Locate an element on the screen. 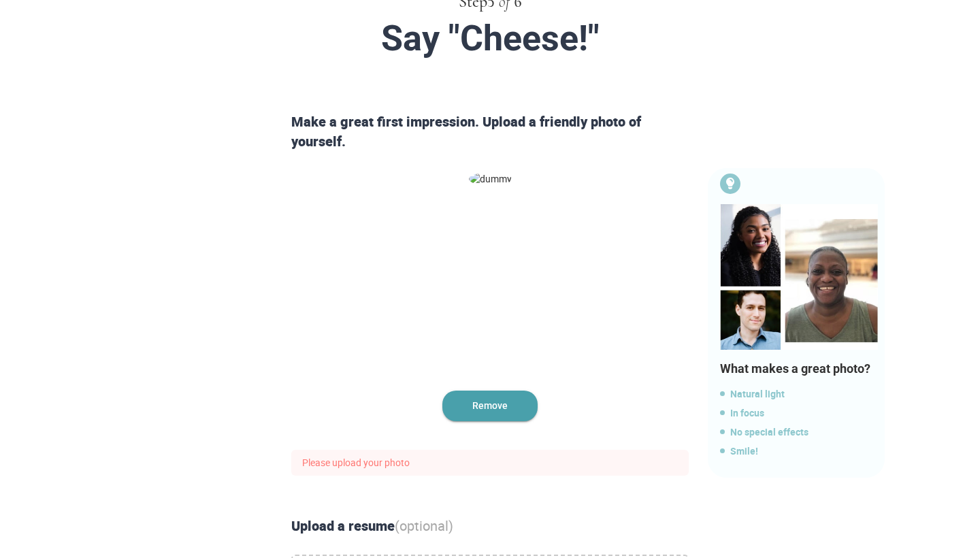 The height and width of the screenshot is (558, 980). span: Natural light is located at coordinates (799, 394).